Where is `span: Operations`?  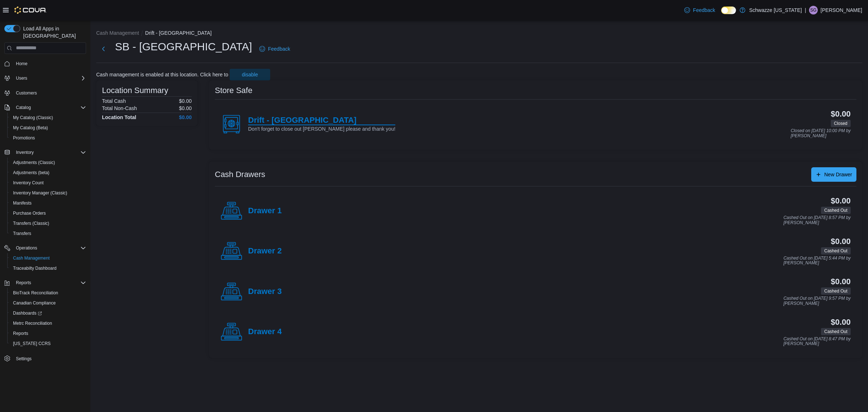 span: Operations is located at coordinates (26, 248).